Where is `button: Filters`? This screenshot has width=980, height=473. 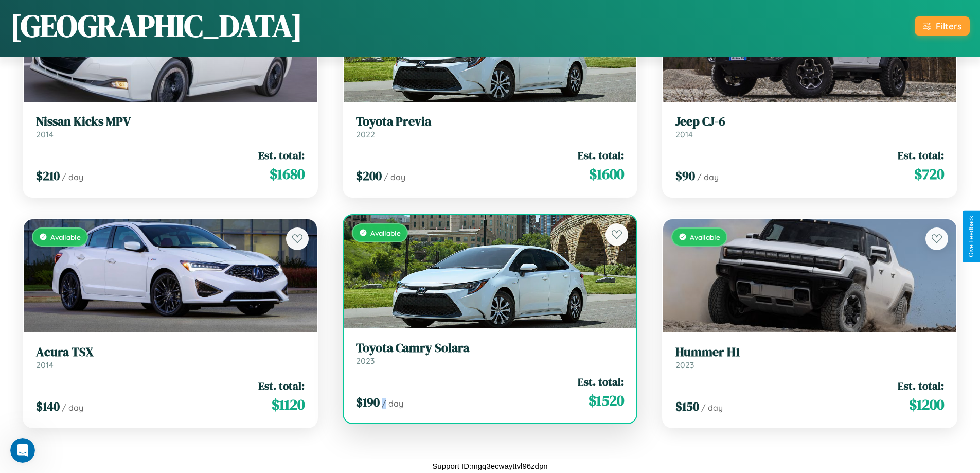 button: Filters is located at coordinates (942, 26).